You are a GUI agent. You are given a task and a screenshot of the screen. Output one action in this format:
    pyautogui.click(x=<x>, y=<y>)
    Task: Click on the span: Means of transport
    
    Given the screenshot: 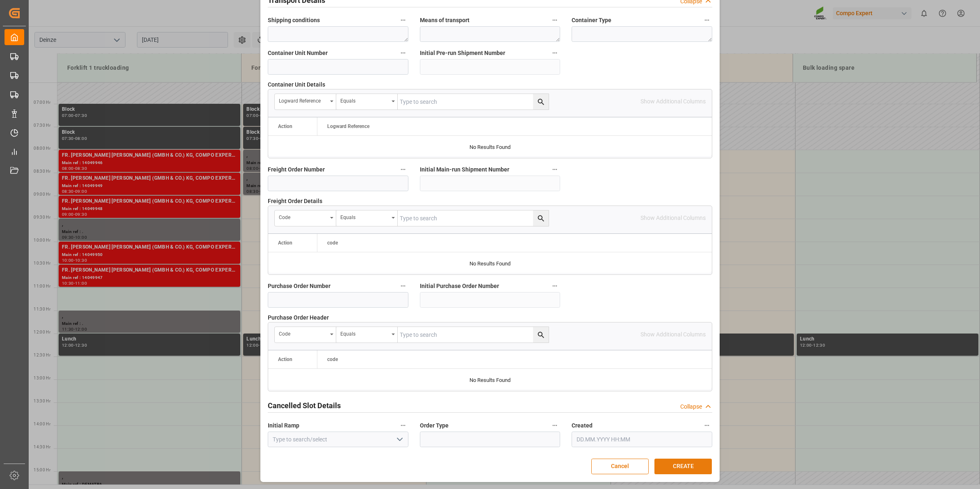 What is the action you would take?
    pyautogui.click(x=444, y=20)
    